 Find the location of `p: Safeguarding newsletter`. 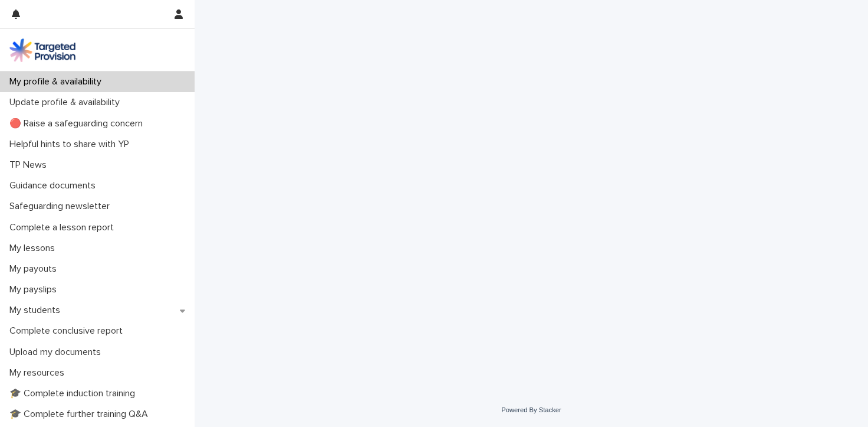

p: Safeguarding newsletter is located at coordinates (62, 206).